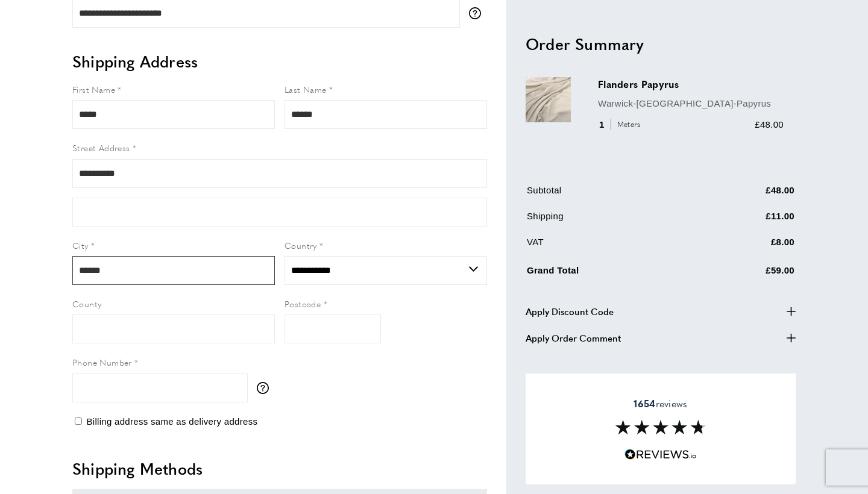  What do you see at coordinates (573, 337) in the screenshot?
I see `span: Apply Order Comment` at bounding box center [573, 337].